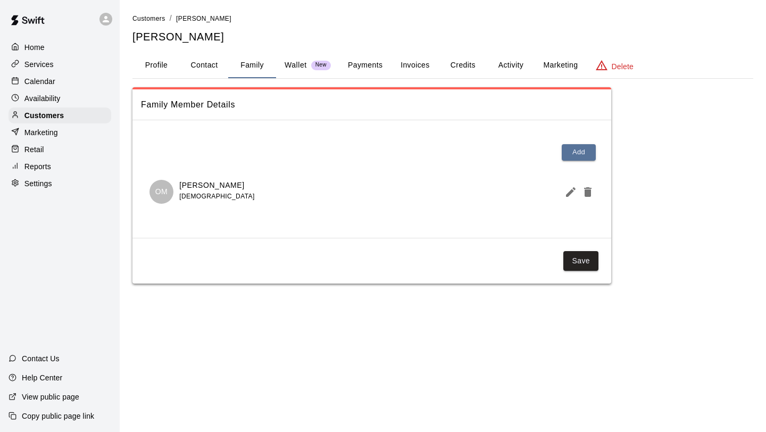  What do you see at coordinates (586, 192) in the screenshot?
I see `button: Delete` at bounding box center [586, 192].